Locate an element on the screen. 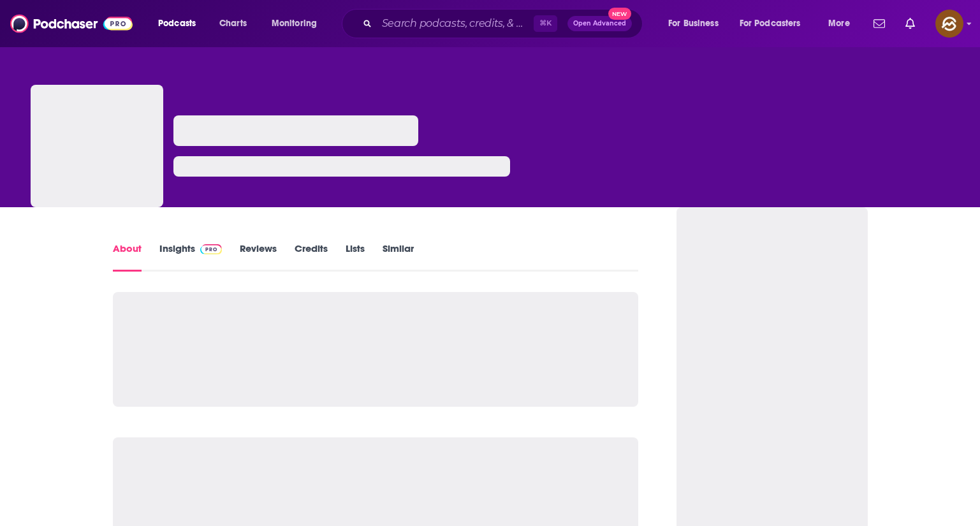  span: Charts is located at coordinates (233, 23).